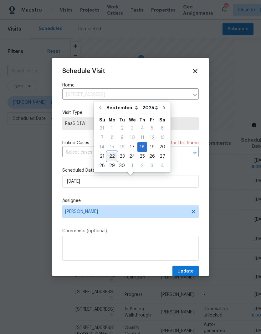 The image size is (261, 334). What do you see at coordinates (152, 138) in the screenshot?
I see `div: 12` at bounding box center [152, 138].